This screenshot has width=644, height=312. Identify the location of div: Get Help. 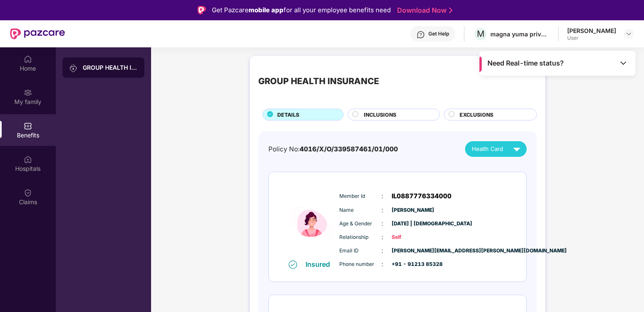
(439, 34).